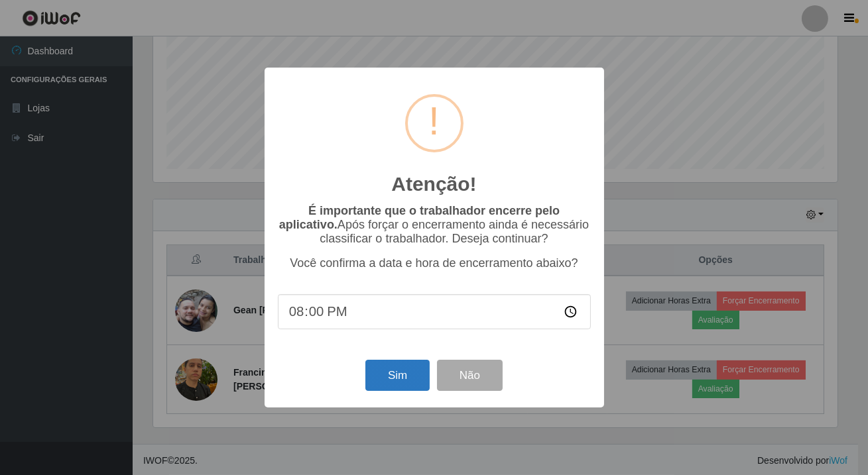  What do you see at coordinates (434, 263) in the screenshot?
I see `p: Você confirma a data e hora de encerramento abaixo?` at bounding box center [434, 263].